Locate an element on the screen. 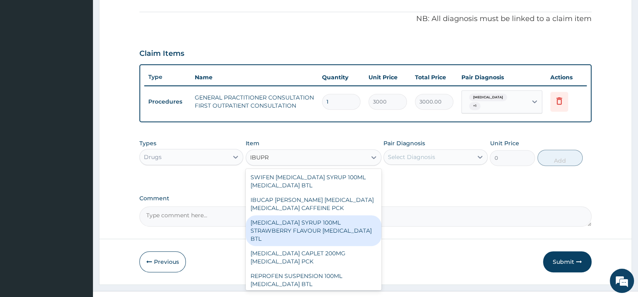 The width and height of the screenshot is (638, 297). td: Procedures is located at coordinates (167, 101).